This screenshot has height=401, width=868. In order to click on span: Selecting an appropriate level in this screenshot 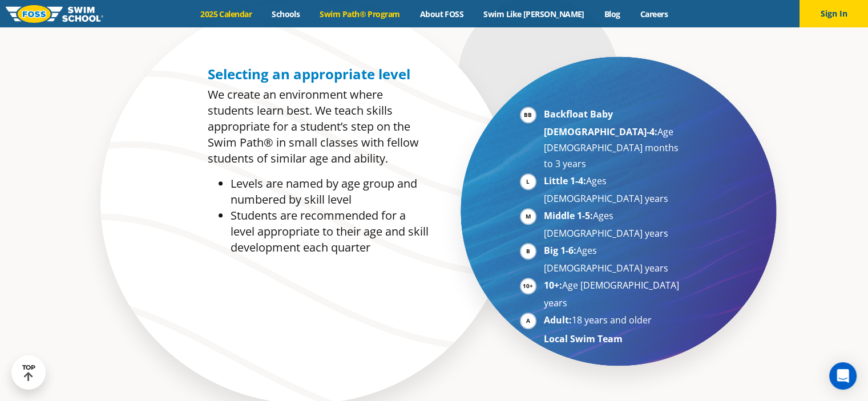, I will do `click(309, 74)`.